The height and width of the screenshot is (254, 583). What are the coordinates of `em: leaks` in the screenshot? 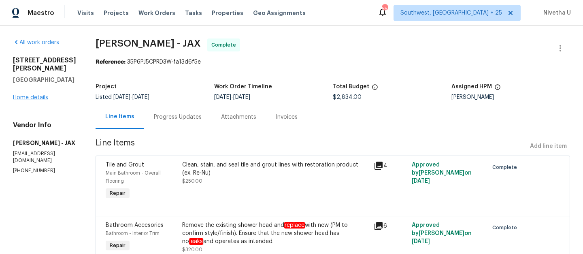 It's located at (196, 241).